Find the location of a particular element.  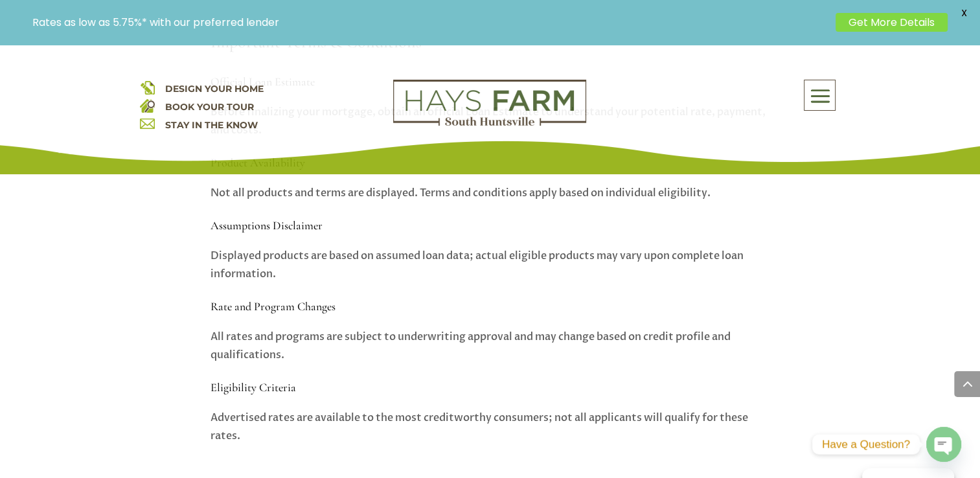

div: Not all products and terms are displayed. Terms and conditions apply based on individual eligibil... is located at coordinates (490, 193).